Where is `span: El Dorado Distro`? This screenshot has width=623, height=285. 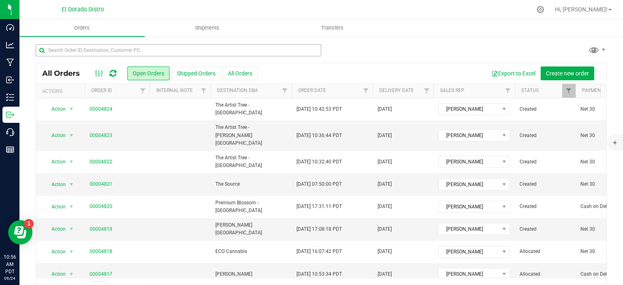 span: El Dorado Distro is located at coordinates (83, 9).